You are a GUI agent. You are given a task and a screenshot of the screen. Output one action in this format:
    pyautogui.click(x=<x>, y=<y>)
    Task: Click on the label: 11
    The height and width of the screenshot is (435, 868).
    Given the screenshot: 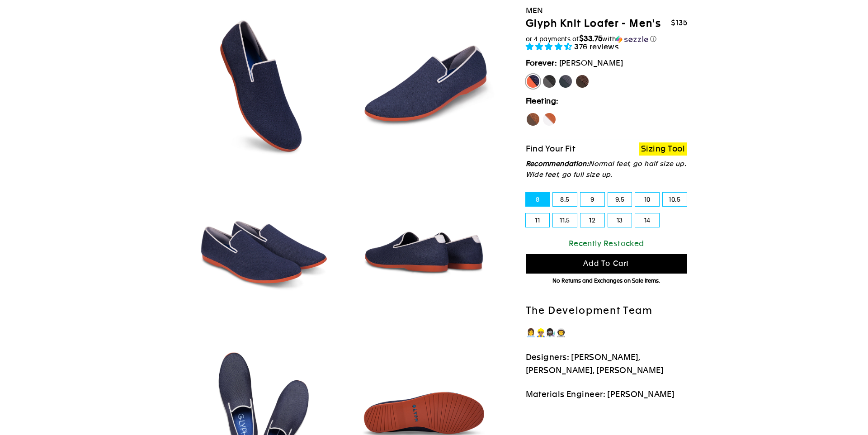 What is the action you would take?
    pyautogui.click(x=538, y=220)
    